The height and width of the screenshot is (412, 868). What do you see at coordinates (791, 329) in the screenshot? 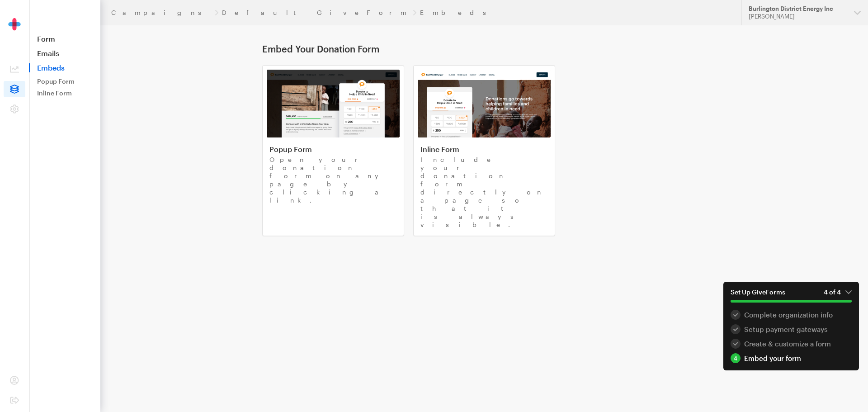
I see `div: Setup payment gateways` at bounding box center [791, 329].